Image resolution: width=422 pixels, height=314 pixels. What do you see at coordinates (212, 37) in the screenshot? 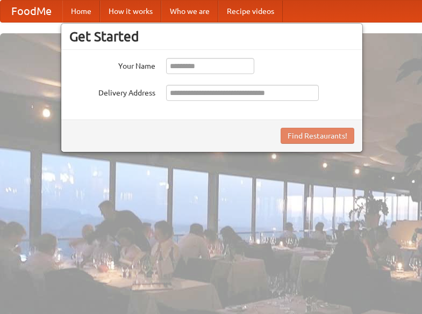
I see `h3: Get Started` at bounding box center [212, 37].